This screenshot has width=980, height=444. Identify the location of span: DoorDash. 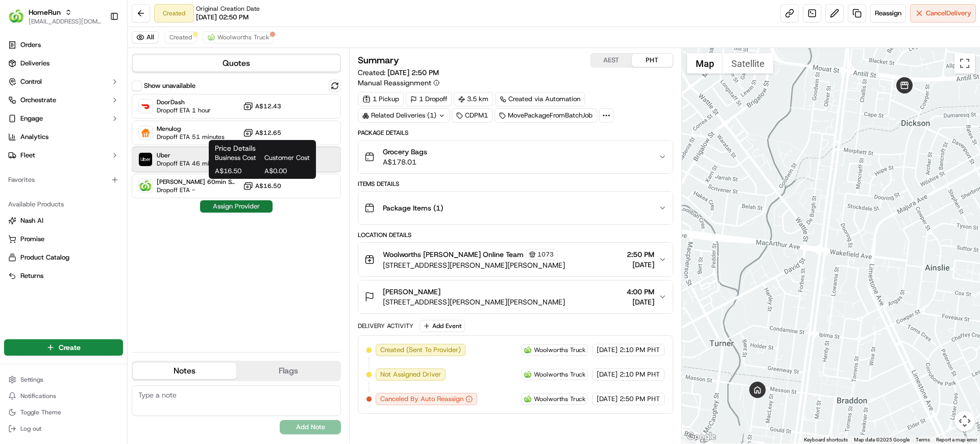
(184, 102).